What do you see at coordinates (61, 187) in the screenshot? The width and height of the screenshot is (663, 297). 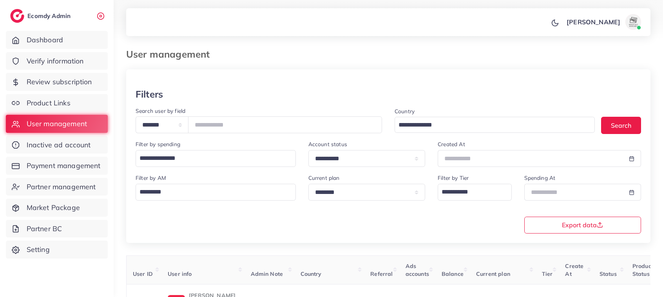 I see `span: Partner management` at bounding box center [61, 187].